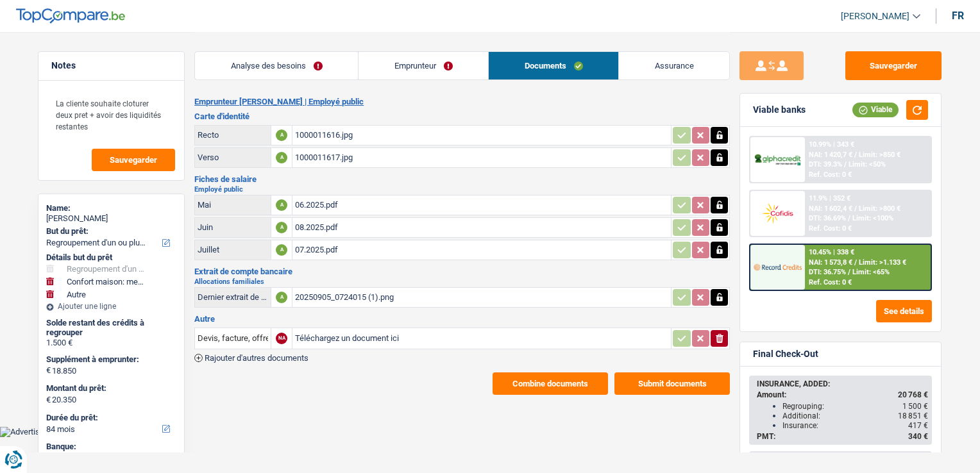 The width and height of the screenshot is (980, 473). I want to click on img: AlphaCredit, so click(778, 160).